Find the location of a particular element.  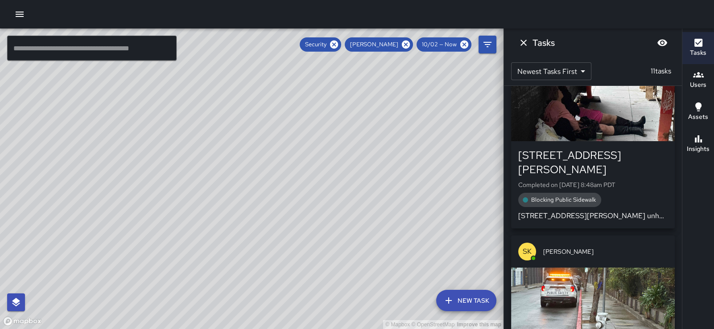

p: SK is located at coordinates (527, 252).